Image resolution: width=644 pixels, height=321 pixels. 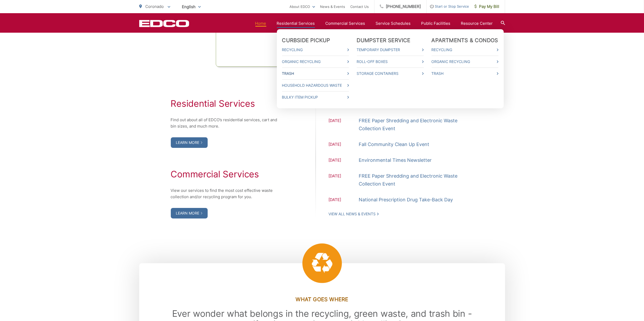 I want to click on a: National Prescription Drug Take-Back Day, so click(x=406, y=199).